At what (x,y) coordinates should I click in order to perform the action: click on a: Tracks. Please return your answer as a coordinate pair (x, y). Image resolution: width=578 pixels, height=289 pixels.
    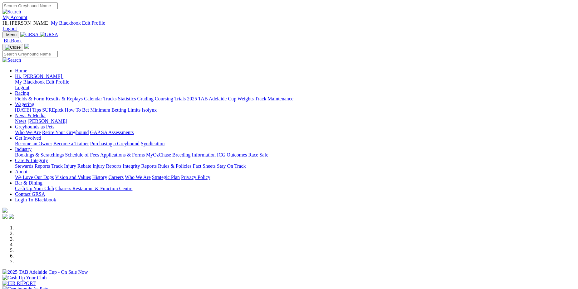
    Looking at the image, I should click on (110, 99).